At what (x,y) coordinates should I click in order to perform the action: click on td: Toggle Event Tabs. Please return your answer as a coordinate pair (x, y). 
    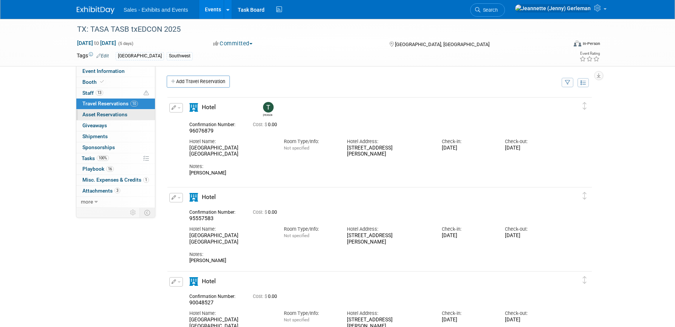
    Looking at the image, I should click on (147, 213).